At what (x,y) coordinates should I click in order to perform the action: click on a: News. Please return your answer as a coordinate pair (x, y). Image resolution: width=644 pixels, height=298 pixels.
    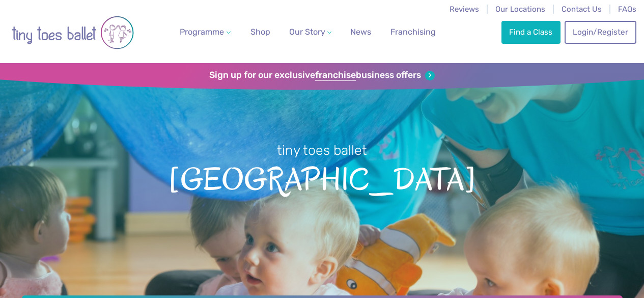
    Looking at the image, I should click on (361, 32).